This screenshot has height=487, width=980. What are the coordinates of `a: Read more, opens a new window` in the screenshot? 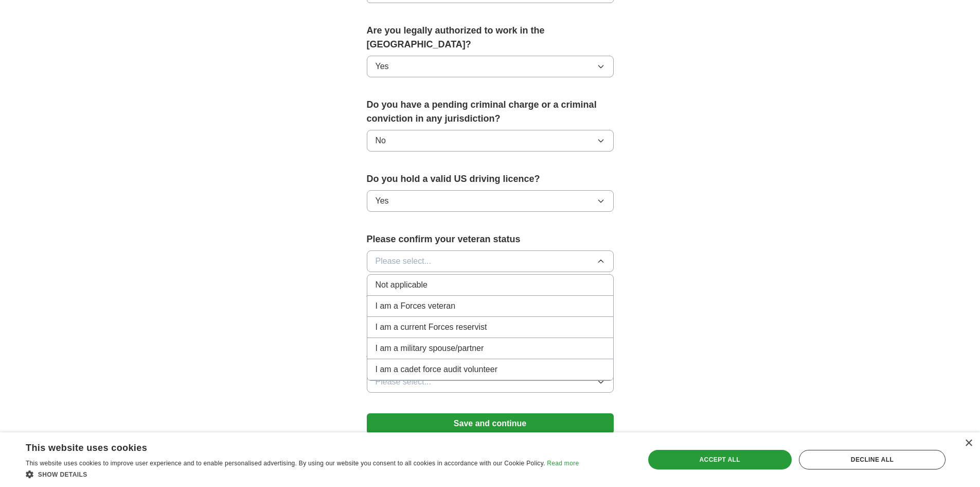 It's located at (563, 463).